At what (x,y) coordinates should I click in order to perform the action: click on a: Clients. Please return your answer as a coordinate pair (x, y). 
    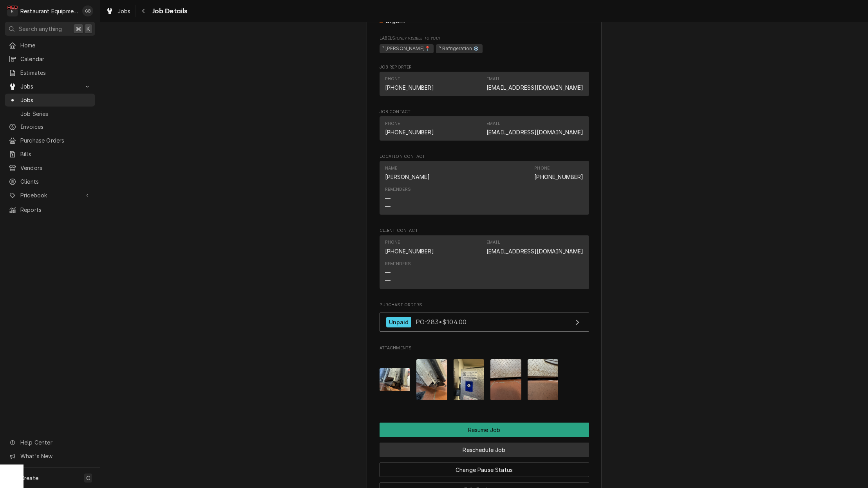
    Looking at the image, I should click on (49, 181).